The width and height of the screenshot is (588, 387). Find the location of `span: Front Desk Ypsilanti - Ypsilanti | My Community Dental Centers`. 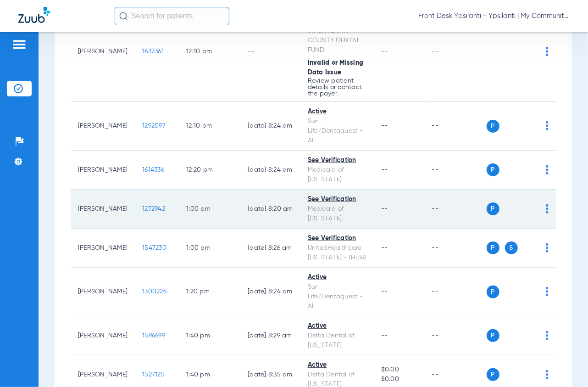

span: Front Desk Ypsilanti - Ypsilanti | My Community Dental Centers is located at coordinates (494, 16).